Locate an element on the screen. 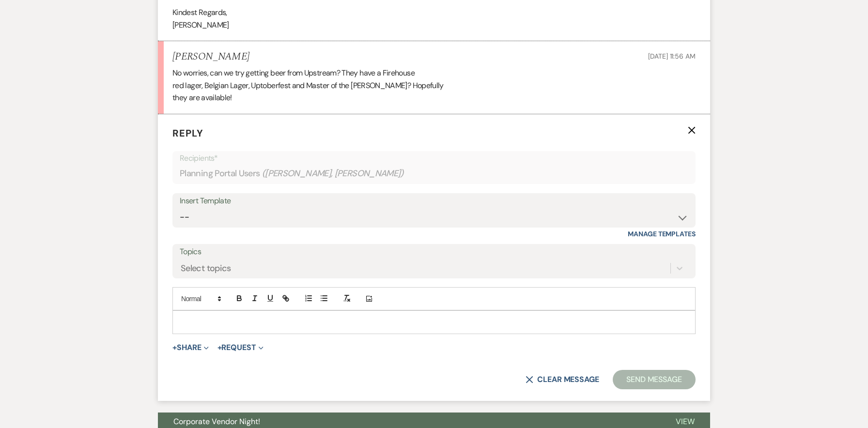  div: Planning Portal Users is located at coordinates (434, 173).